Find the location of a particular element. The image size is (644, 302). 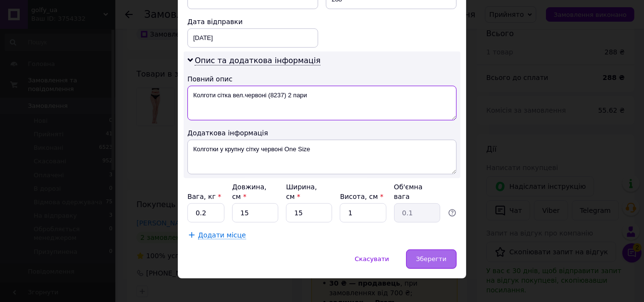

label: Ширина, см is located at coordinates (302, 191).